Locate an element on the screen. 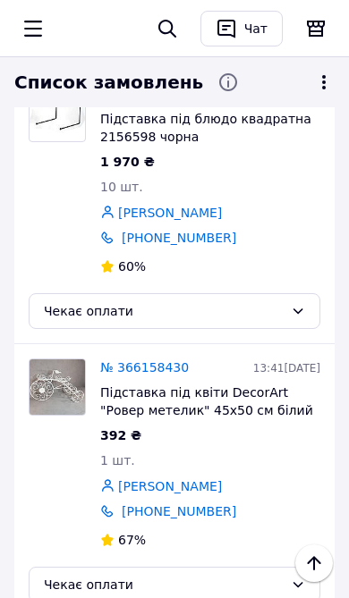 The height and width of the screenshot is (598, 349). span: 1 шт. is located at coordinates (117, 460).